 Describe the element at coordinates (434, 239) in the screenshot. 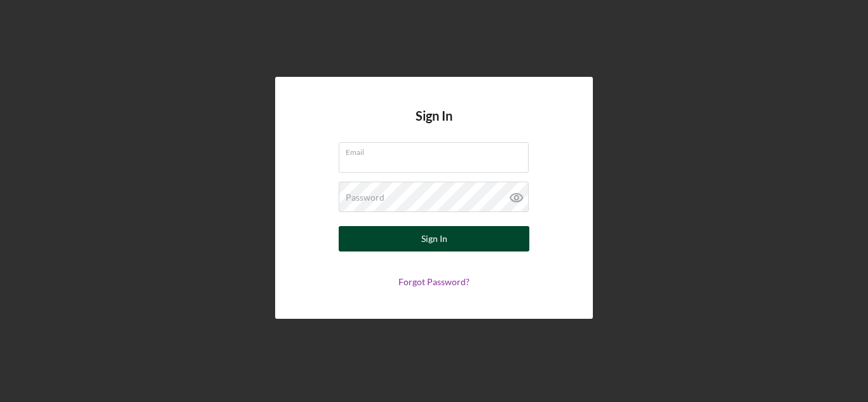

I see `button: Sign In` at that location.